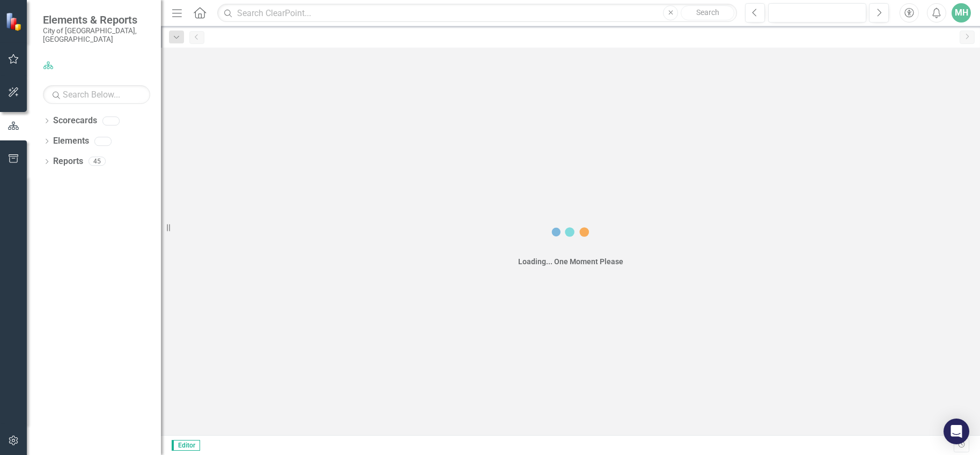  I want to click on a: Reports, so click(68, 161).